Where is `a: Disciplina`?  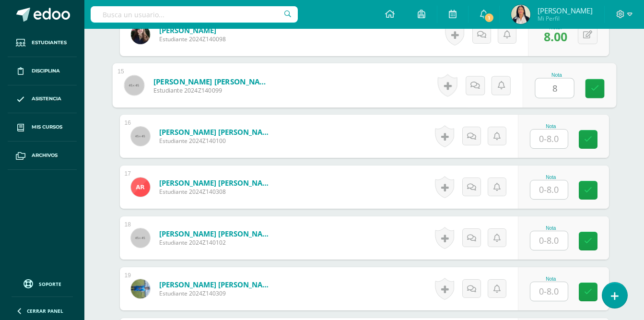
a: Disciplina is located at coordinates (42, 71).